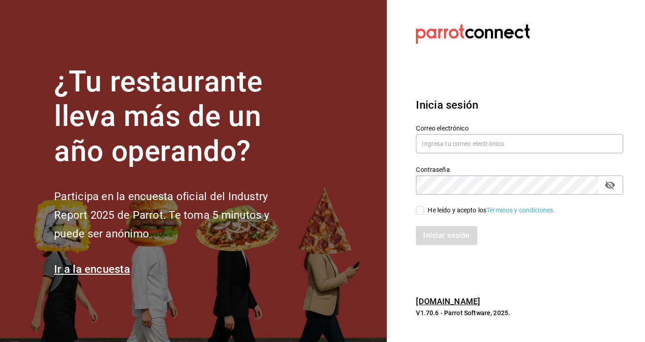 Image resolution: width=645 pixels, height=342 pixels. What do you see at coordinates (519, 144) in the screenshot?
I see `input: Ingresa tu correo electrónico` at bounding box center [519, 144].